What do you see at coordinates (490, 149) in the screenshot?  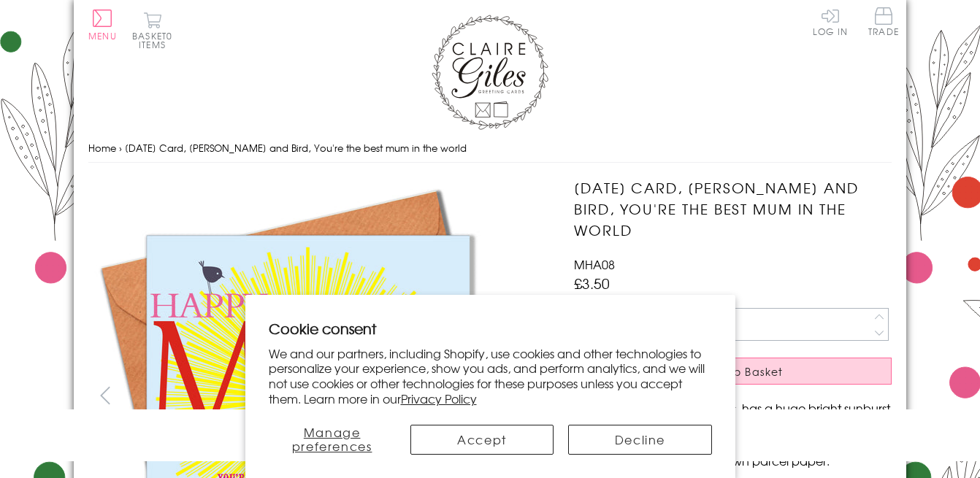 I see `nav: breadcrumbs` at bounding box center [490, 149].